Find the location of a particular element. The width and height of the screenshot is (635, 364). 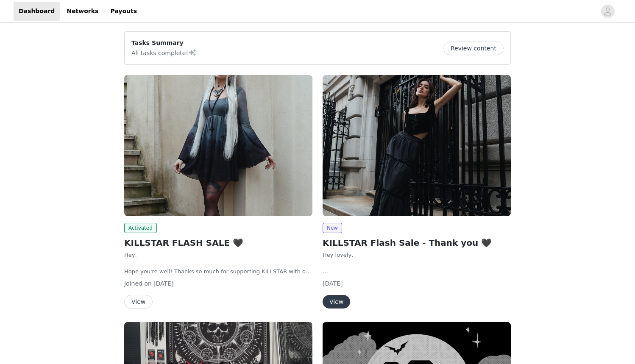

p: Hey lovely, is located at coordinates (416, 255).